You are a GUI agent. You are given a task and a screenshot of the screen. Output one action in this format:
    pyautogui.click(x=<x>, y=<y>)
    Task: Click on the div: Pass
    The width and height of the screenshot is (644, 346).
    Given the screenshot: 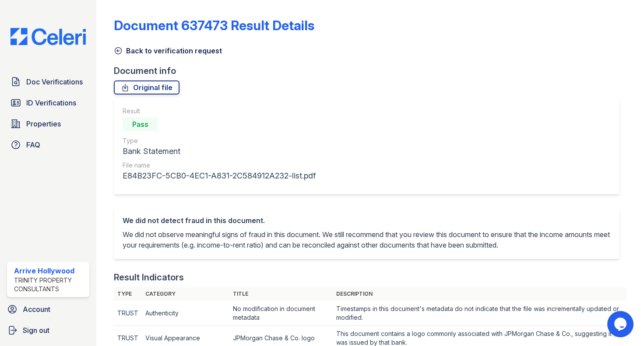 What is the action you would take?
    pyautogui.click(x=141, y=124)
    